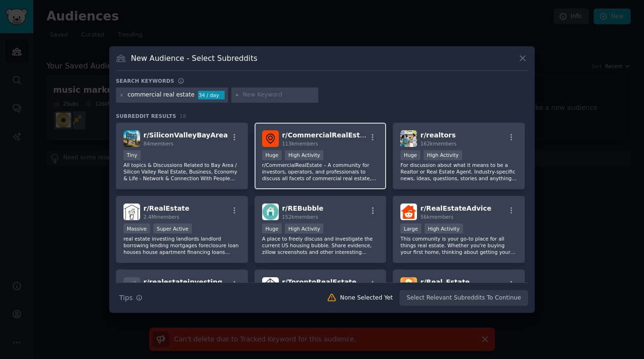 Image resolution: width=644 pixels, height=359 pixels. I want to click on span: r/ CommercialRealEstate, so click(327, 135).